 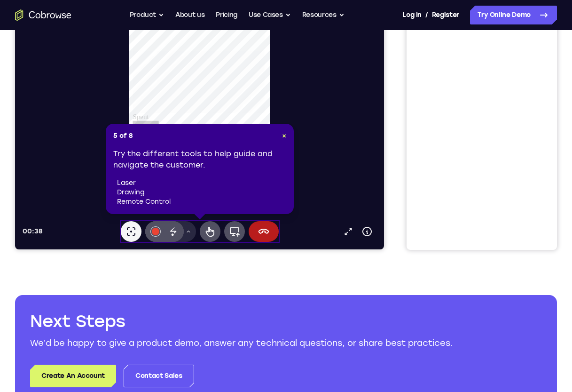 What do you see at coordinates (174, 297) in the screenshot?
I see `button: Drawing tools menu` at bounding box center [174, 297].